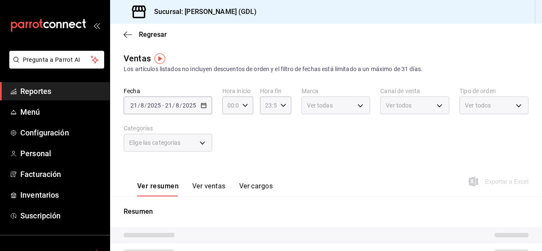 The width and height of the screenshot is (542, 251). What do you see at coordinates (61, 153) in the screenshot?
I see `span: Personal` at bounding box center [61, 153].